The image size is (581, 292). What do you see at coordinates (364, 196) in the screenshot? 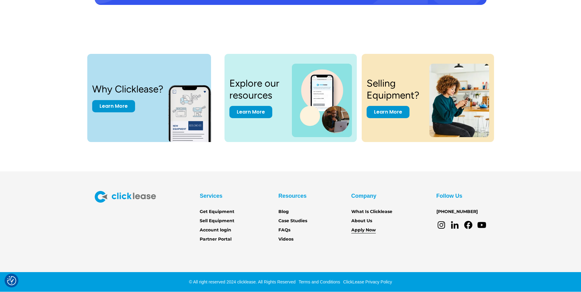
I see `div: Company` at bounding box center [364, 196].